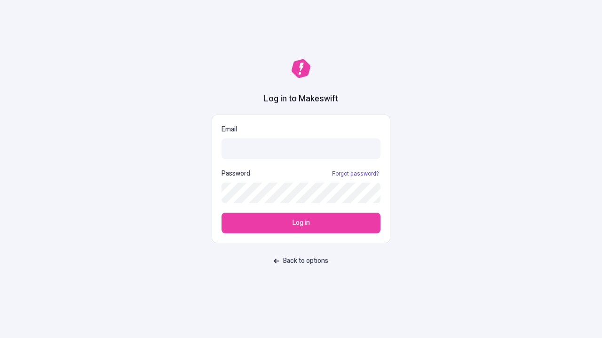 Image resolution: width=602 pixels, height=338 pixels. What do you see at coordinates (301, 149) in the screenshot?
I see `input: Email` at bounding box center [301, 149].